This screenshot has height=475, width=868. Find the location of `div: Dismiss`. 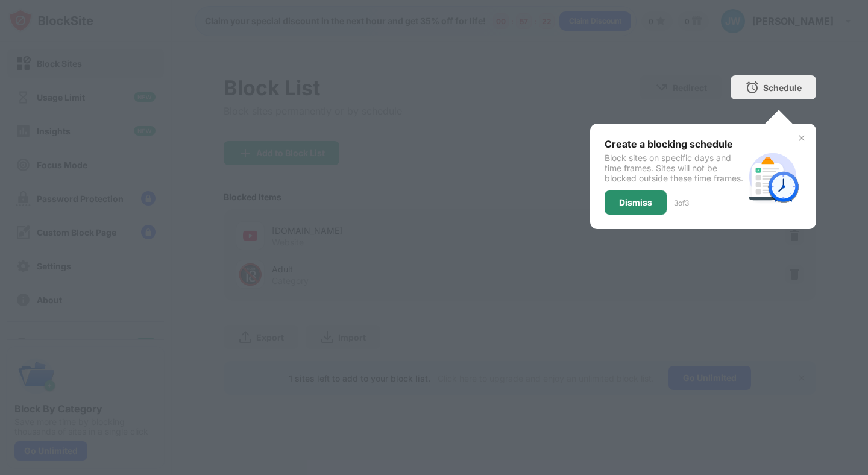

div: Dismiss is located at coordinates (636, 202).